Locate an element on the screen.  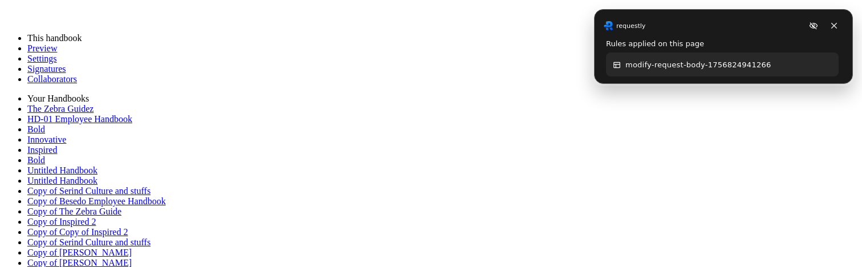
li: Your Handbooks is located at coordinates (443, 99).